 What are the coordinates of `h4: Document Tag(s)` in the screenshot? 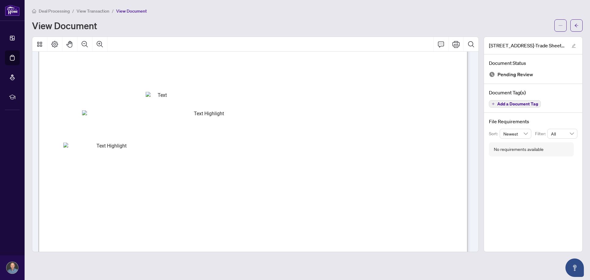 It's located at (534, 93).